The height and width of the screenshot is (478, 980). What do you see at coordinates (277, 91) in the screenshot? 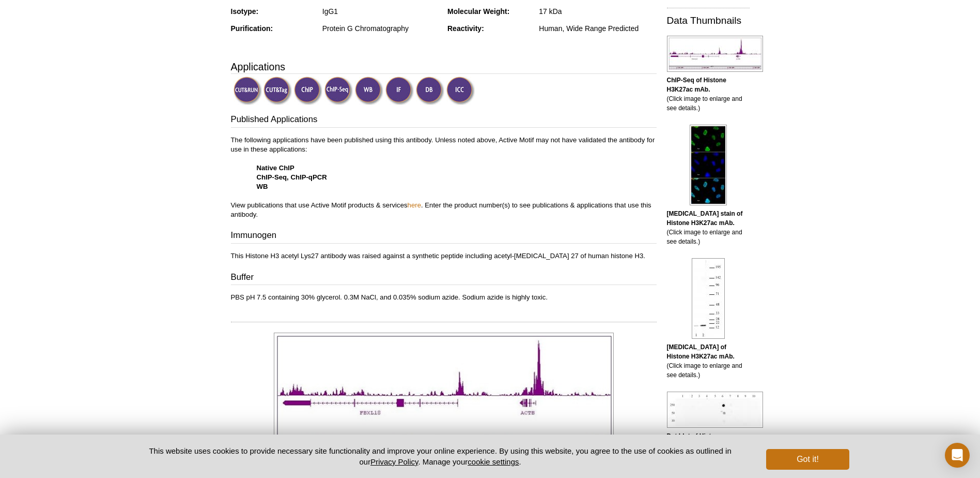
I see `img: CUT&Tag Validated` at bounding box center [277, 91].